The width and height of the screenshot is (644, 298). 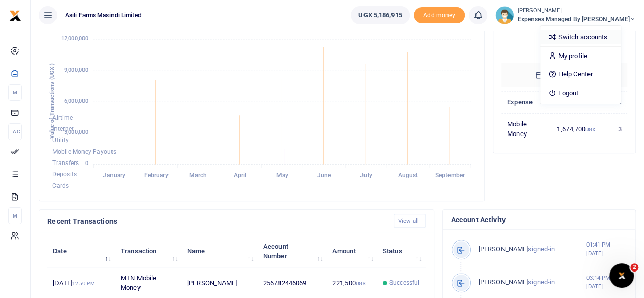 I want to click on span: Asili Farms Masindi Limited, so click(x=103, y=15).